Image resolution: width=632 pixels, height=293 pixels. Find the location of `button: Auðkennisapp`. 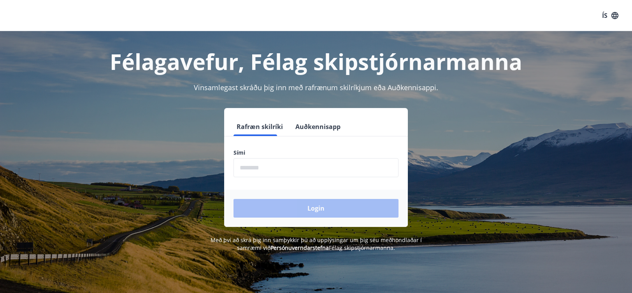

button: Auðkennisapp is located at coordinates (318, 127).